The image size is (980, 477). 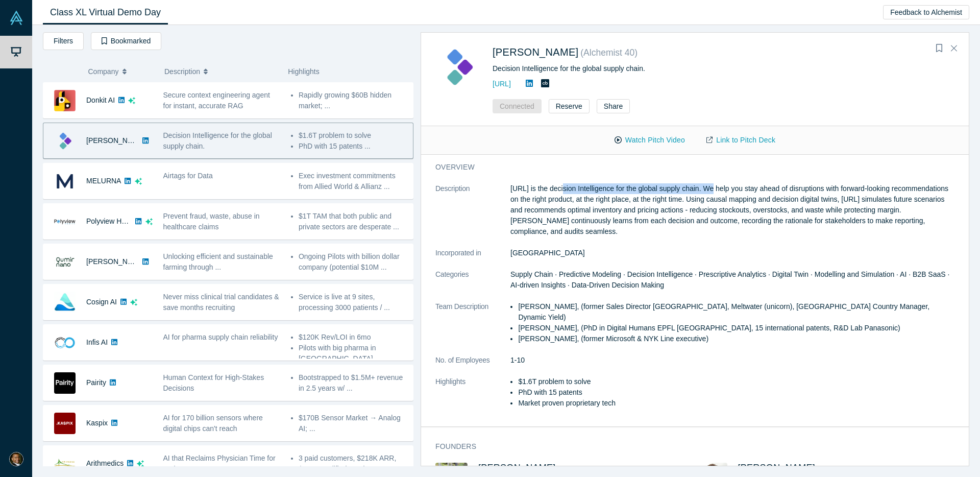 I want to click on button: Connected, so click(x=517, y=106).